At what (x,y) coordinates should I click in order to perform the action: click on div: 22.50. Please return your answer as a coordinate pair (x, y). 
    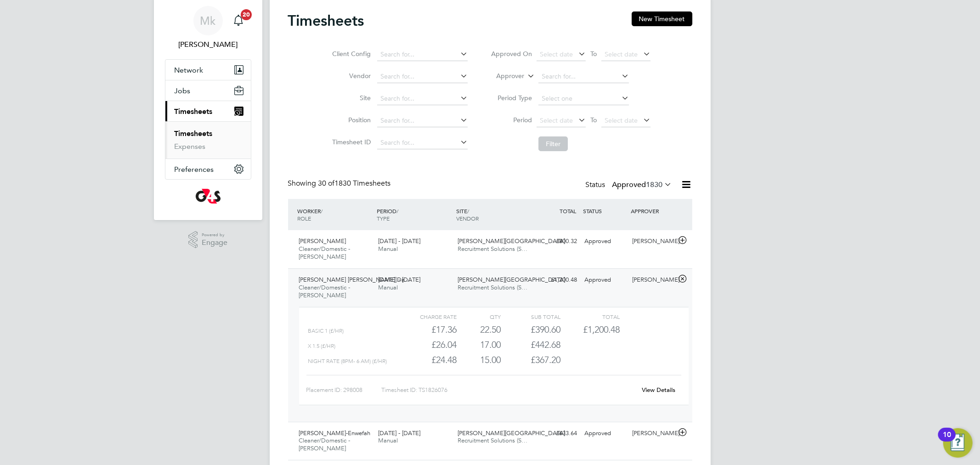
    Looking at the image, I should click on (478, 330).